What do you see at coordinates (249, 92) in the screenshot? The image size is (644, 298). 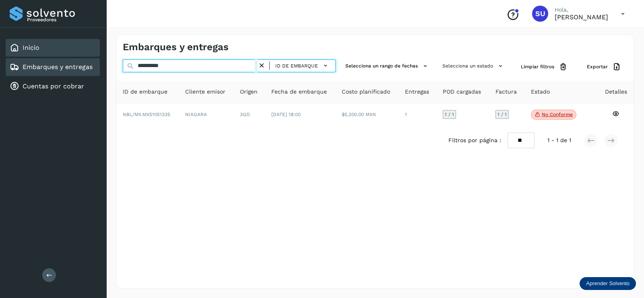 I see `span: Origen` at bounding box center [249, 92].